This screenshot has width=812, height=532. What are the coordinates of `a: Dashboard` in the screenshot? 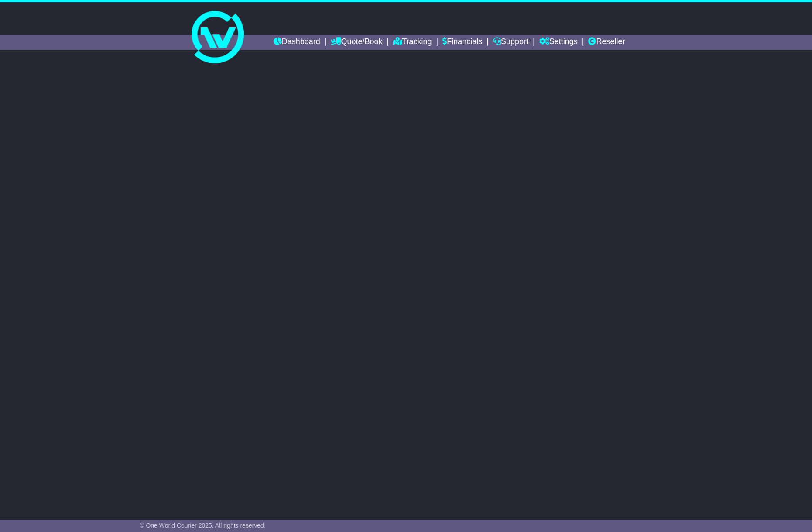 It's located at (297, 43).